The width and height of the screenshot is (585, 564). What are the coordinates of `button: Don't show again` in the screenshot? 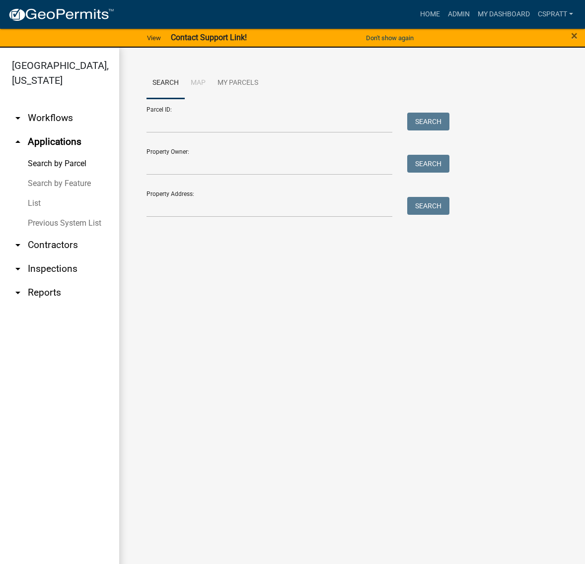 It's located at (390, 38).